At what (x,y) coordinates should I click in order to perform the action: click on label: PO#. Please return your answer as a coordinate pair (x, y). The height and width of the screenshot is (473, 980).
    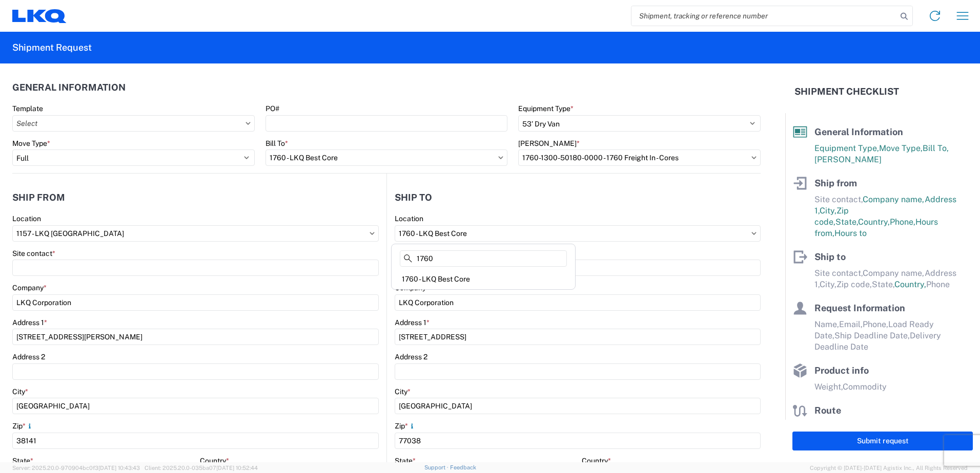
    Looking at the image, I should click on (272, 109).